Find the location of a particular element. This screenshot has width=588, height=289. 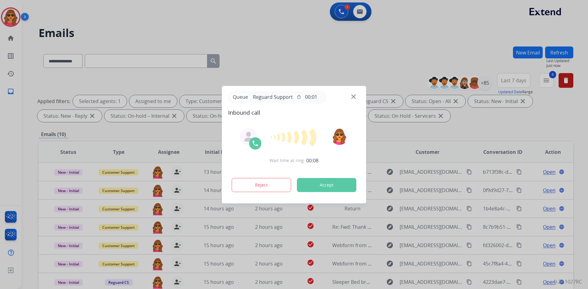

span: Wait time at ring: is located at coordinates (287, 161).